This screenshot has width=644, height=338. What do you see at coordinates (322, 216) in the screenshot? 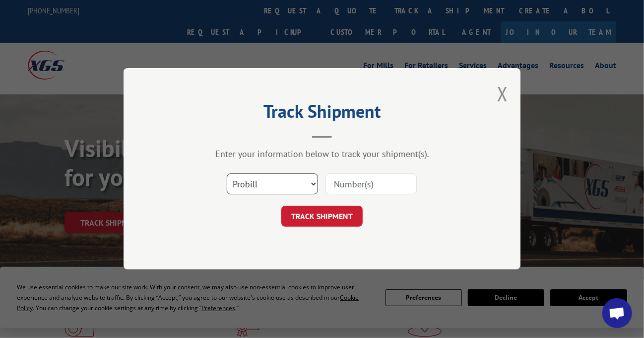
I see `button: TRACK SHIPMENT` at bounding box center [322, 216].